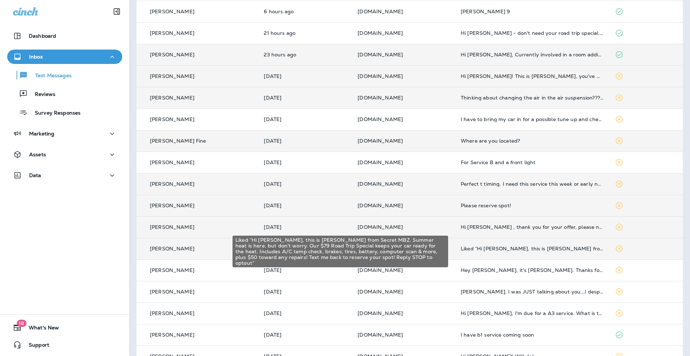 The width and height of the screenshot is (690, 356). What do you see at coordinates (305, 55) in the screenshot?
I see `p: Aug 19, 2025 03:45 PM` at bounding box center [305, 55].